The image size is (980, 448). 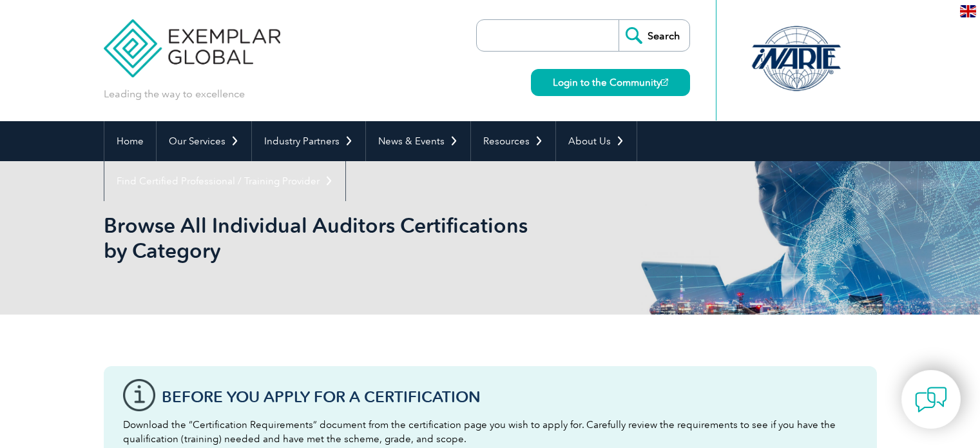 What do you see at coordinates (130, 141) in the screenshot?
I see `a: Home` at bounding box center [130, 141].